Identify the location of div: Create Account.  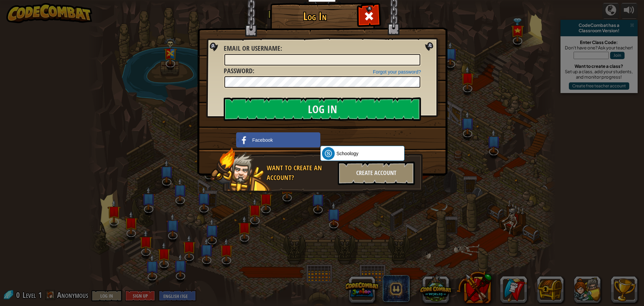
(377, 173).